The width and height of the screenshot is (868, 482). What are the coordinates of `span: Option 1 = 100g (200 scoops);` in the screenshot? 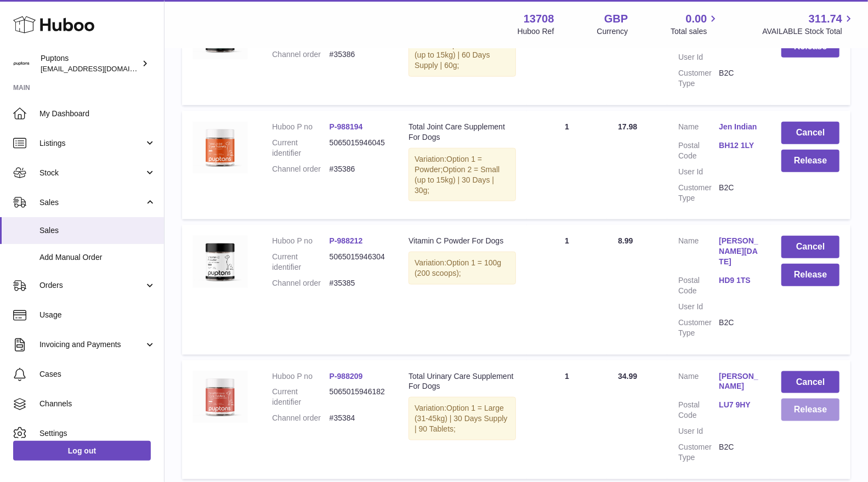 It's located at (458, 268).